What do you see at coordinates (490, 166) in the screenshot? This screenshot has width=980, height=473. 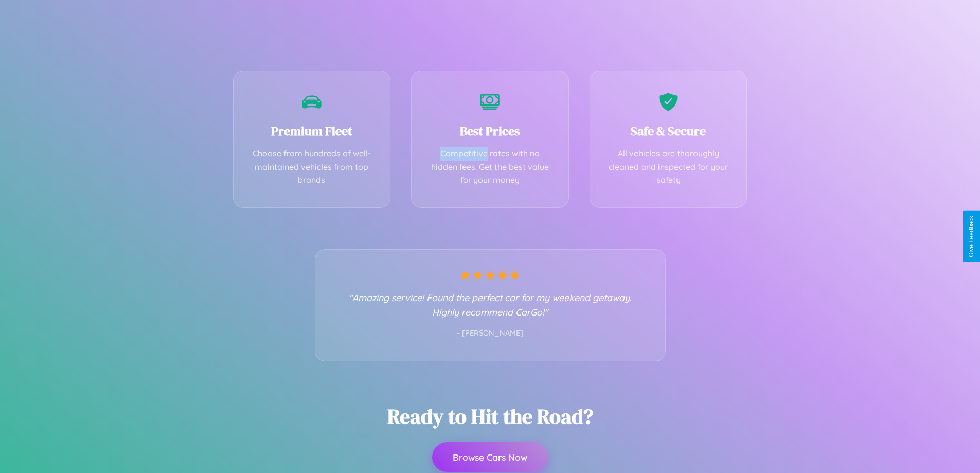 I see `p: Competitive rates with no hidden fees. Get the best value for your money` at bounding box center [490, 166].